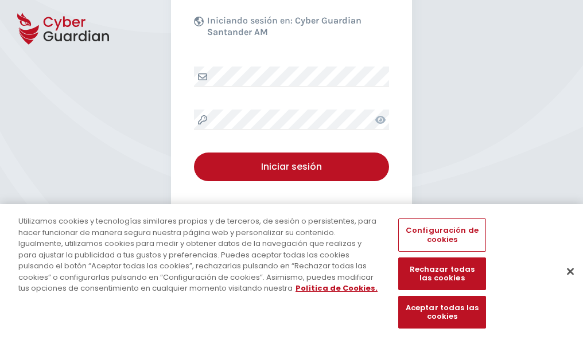 This screenshot has width=583, height=340. Describe the element at coordinates (200, 255) in the screenshot. I see `div: Utilizamos cookies y tecnologías similares propias y de terceros, de sesión o persistentes, para ...` at that location.